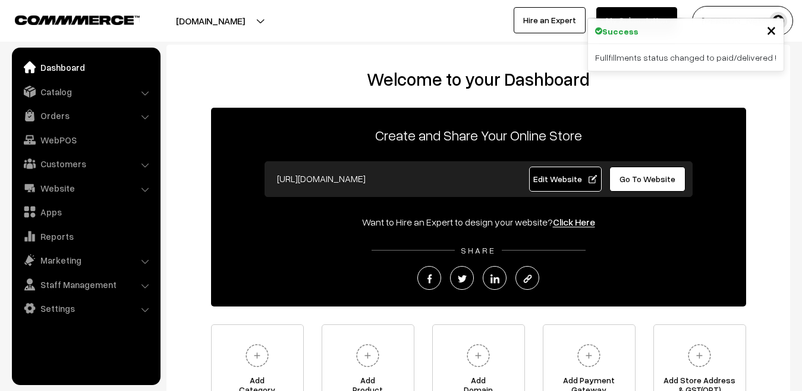  I want to click on div: Fullfillments status changed to paid/delivered !, so click(685, 57).